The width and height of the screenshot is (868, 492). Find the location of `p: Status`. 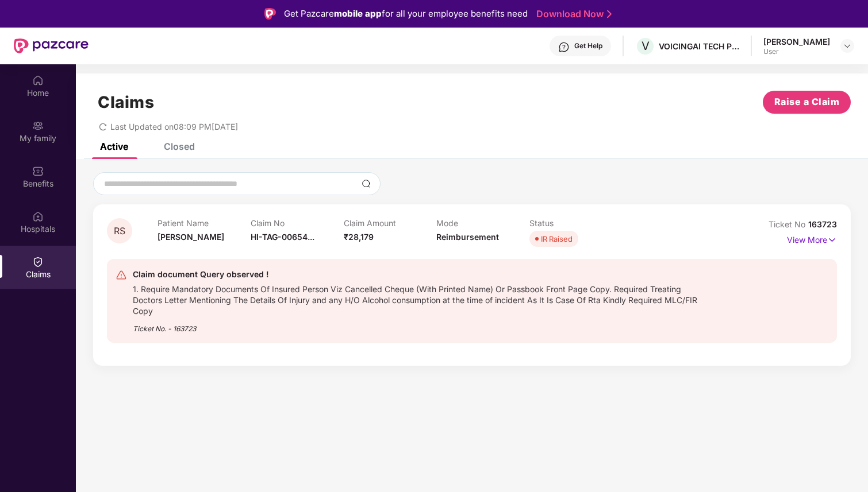

p: Status is located at coordinates (576, 223).